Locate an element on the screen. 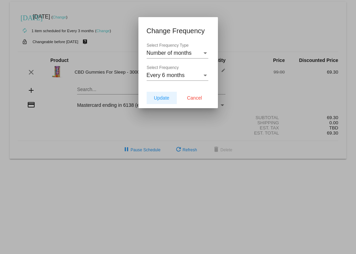  h1: Change Frequency is located at coordinates (178, 31).